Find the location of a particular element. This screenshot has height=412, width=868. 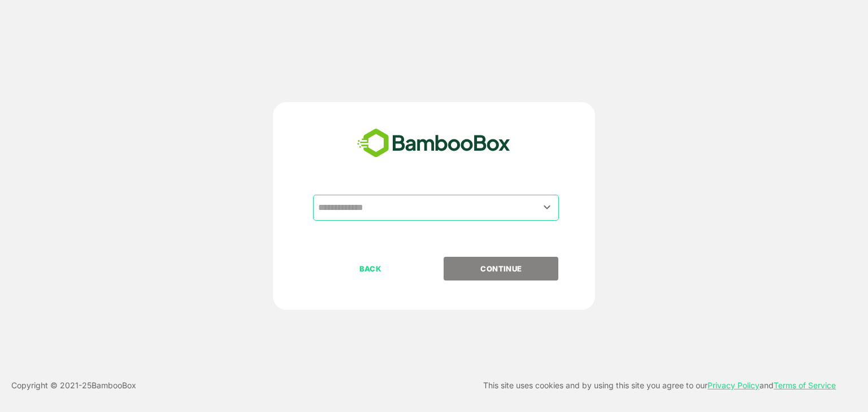

p: Copyright © 2021- 25 BambooBox is located at coordinates (73, 385).